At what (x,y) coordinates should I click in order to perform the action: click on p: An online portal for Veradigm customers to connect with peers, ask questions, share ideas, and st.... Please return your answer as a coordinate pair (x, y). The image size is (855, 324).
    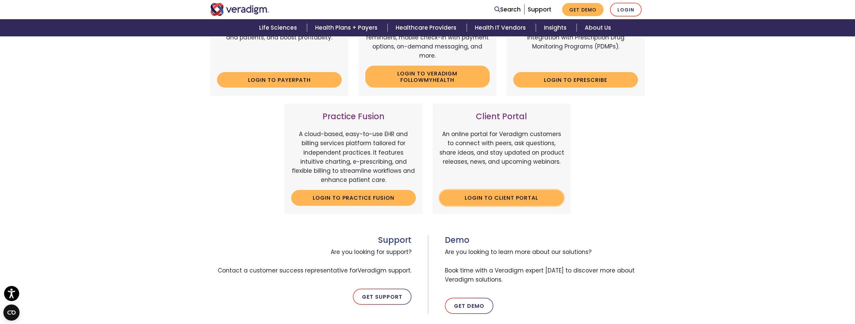
    Looking at the image, I should click on (502, 157).